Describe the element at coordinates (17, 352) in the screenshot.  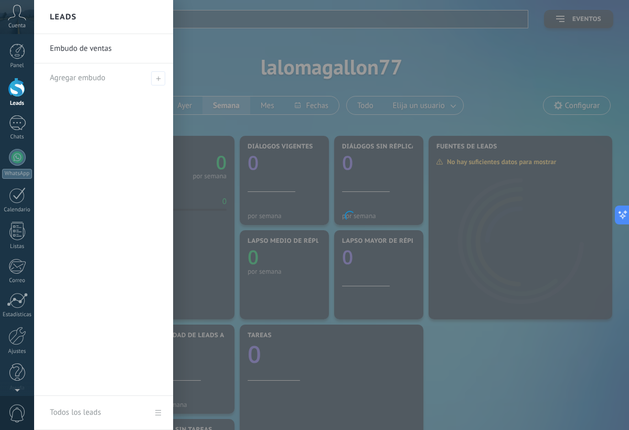
I see `div: Ajustes` at that location.